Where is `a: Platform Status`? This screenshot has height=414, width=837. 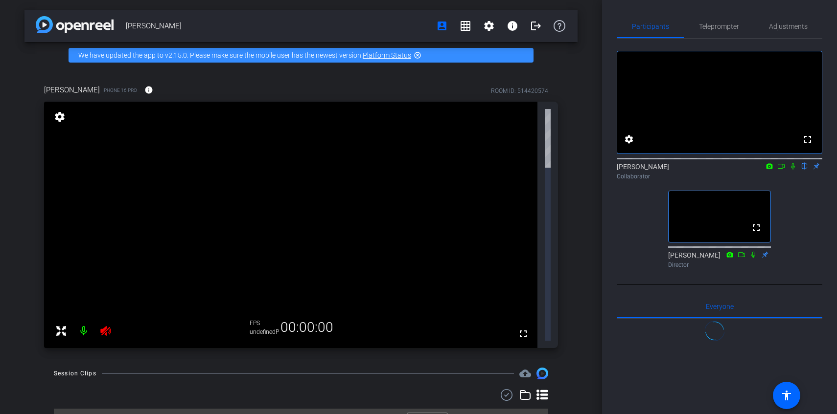 a: Platform Status is located at coordinates (387, 55).